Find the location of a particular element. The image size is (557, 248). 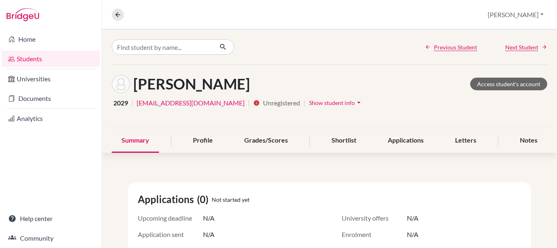

a: Access student's account is located at coordinates (509, 84).